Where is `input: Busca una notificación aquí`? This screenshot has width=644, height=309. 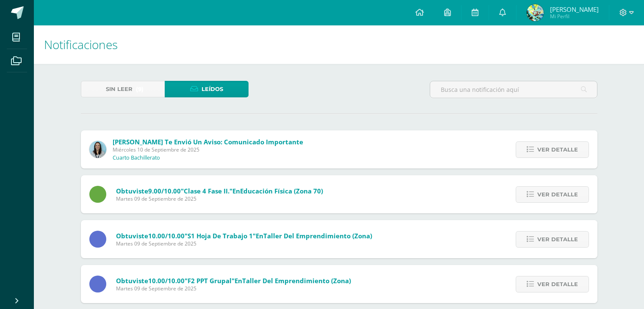
input: Busca una notificación aquí is located at coordinates (514, 90).